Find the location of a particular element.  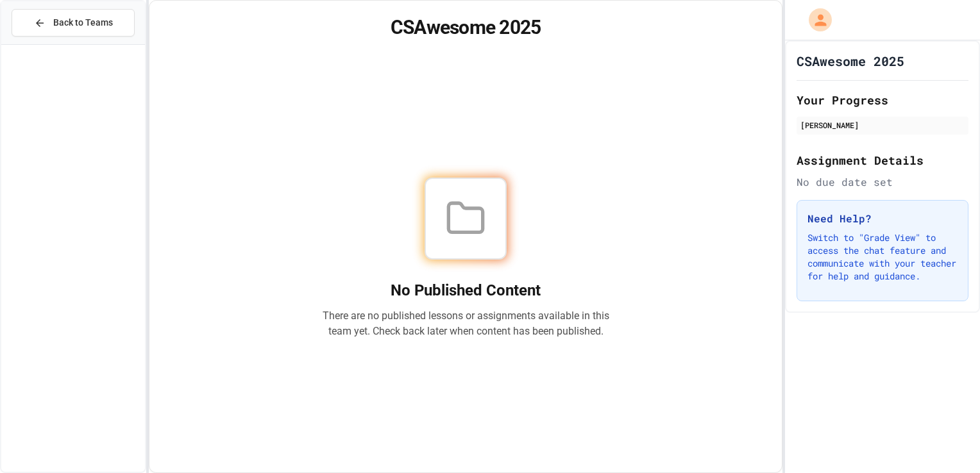

div: My Account is located at coordinates (815, 20).